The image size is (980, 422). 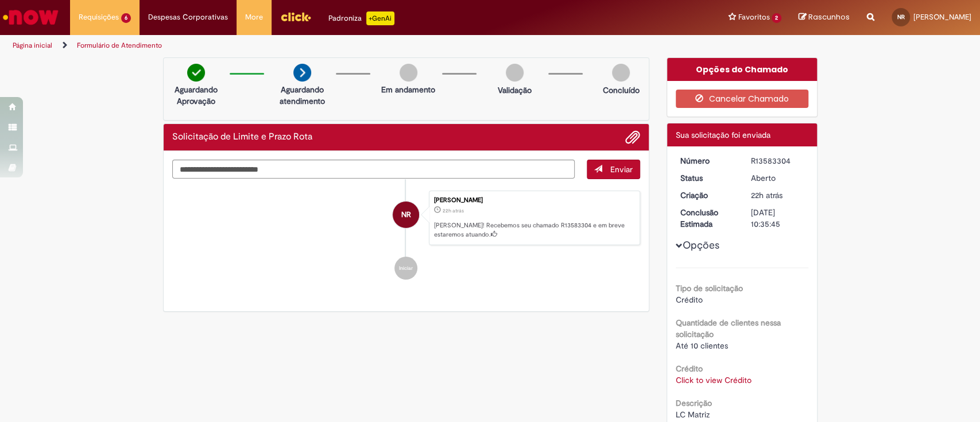 I want to click on span: Até 10 clientes, so click(x=701, y=346).